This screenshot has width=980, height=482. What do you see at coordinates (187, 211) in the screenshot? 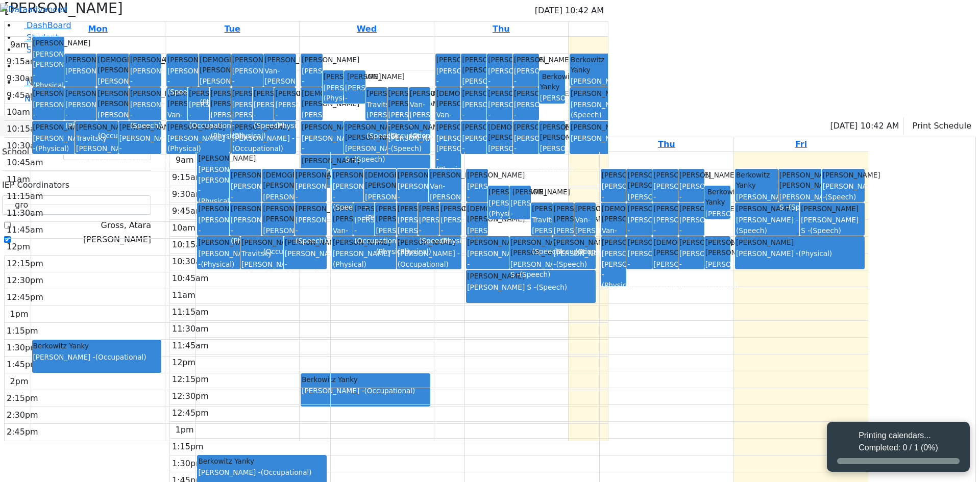
I see `div: 9:45am` at bounding box center [187, 211].